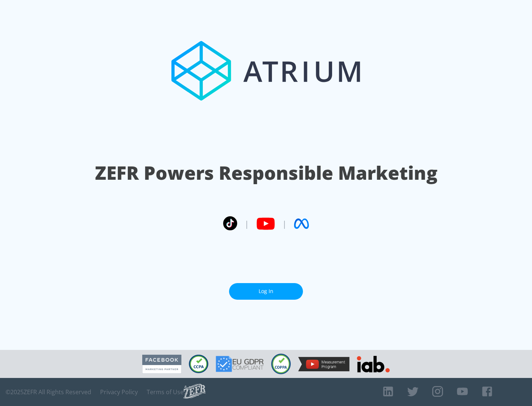  What do you see at coordinates (373, 364) in the screenshot?
I see `img: IAB` at bounding box center [373, 364].